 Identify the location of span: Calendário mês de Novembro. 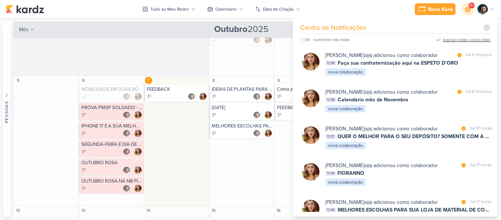
(373, 99).